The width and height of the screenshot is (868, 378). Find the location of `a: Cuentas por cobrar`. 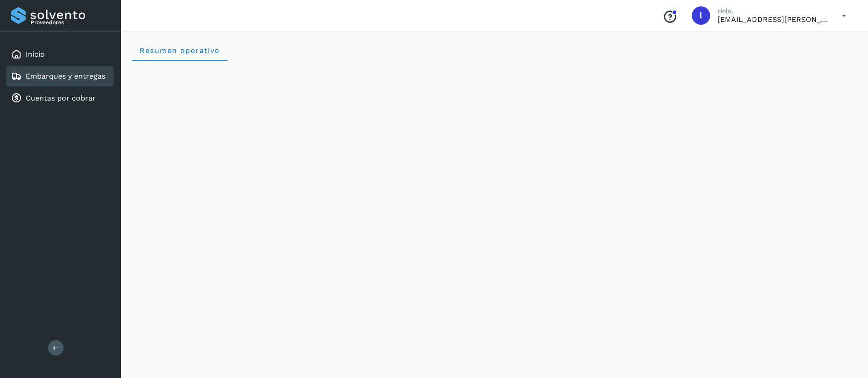

a: Cuentas por cobrar is located at coordinates (60, 98).